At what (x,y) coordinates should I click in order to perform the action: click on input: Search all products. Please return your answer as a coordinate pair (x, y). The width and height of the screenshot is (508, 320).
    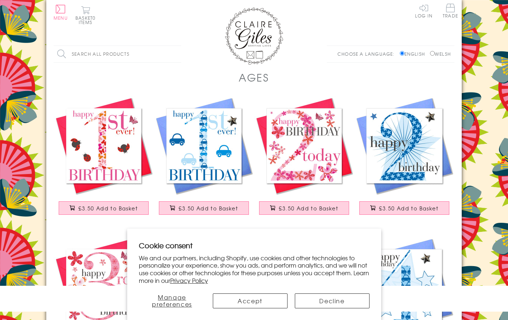
    Looking at the image, I should click on (117, 54).